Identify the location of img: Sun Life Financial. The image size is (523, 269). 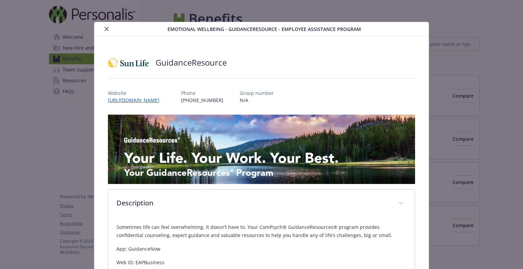
(128, 63).